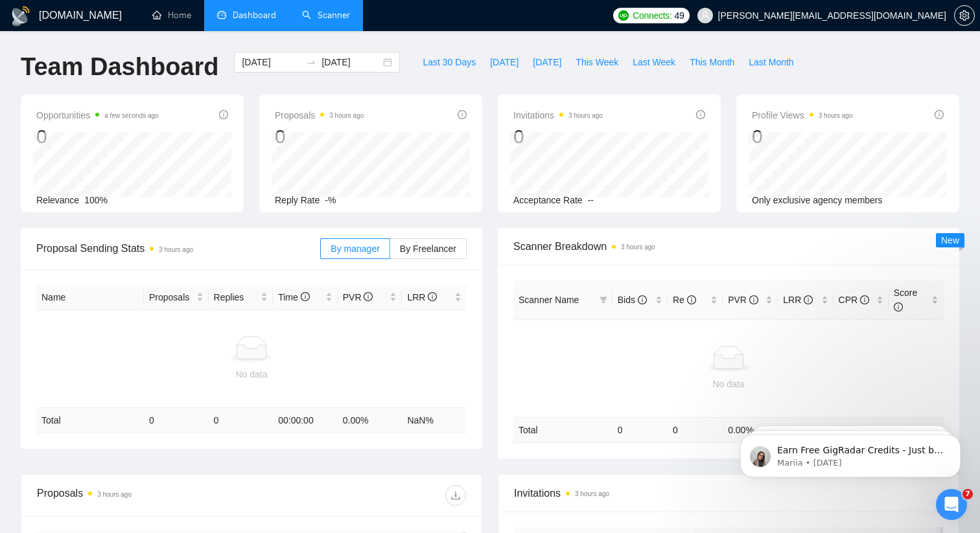 This screenshot has width=980, height=533. I want to click on span: Earn Free GigRadar Credits - Just by Sharing Your Story! 💬 Want more credits for sending proposal..., so click(140, 197).